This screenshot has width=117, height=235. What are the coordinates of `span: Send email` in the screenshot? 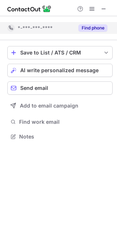 It's located at (34, 88).